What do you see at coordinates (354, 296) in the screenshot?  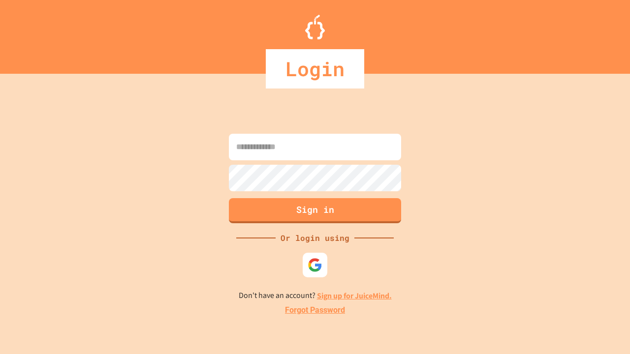 I see `a: Sign up for JuiceMind.` at bounding box center [354, 296].